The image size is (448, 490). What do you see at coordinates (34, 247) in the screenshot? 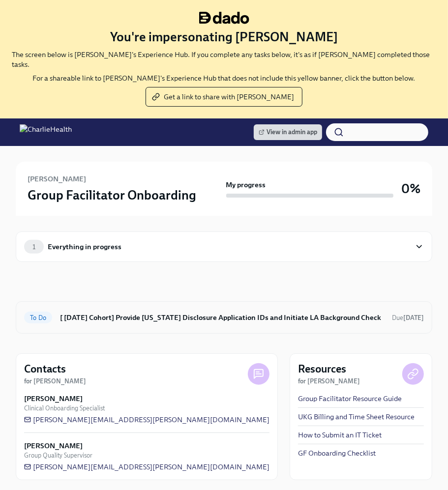
I see `span: 1` at bounding box center [34, 247].